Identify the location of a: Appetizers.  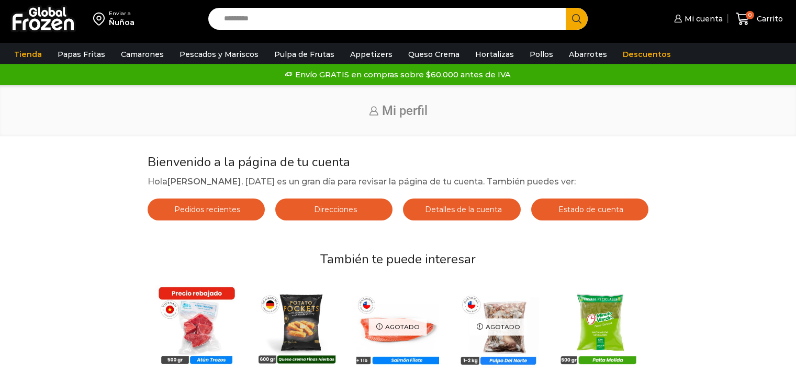
(371, 54).